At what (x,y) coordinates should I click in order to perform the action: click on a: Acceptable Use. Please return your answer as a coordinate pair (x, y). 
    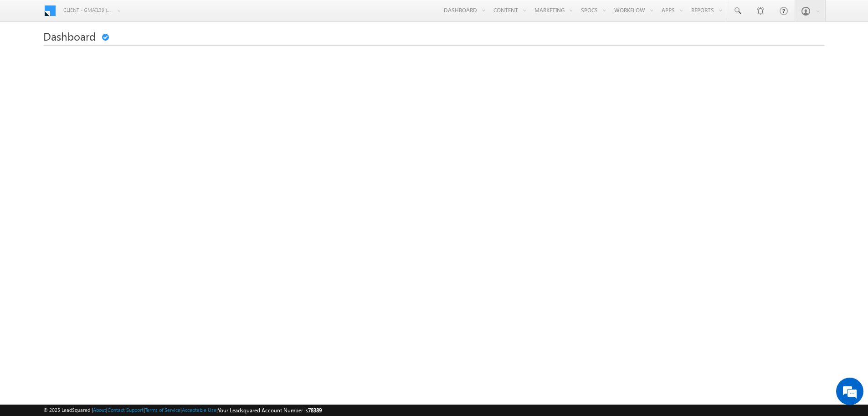
    Looking at the image, I should click on (199, 409).